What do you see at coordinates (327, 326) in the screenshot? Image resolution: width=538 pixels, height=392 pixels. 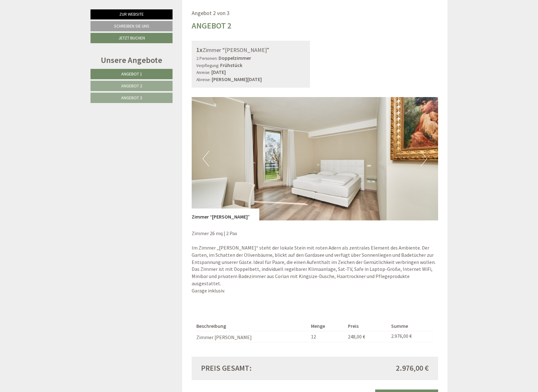 I see `th: Menge` at bounding box center [327, 326].